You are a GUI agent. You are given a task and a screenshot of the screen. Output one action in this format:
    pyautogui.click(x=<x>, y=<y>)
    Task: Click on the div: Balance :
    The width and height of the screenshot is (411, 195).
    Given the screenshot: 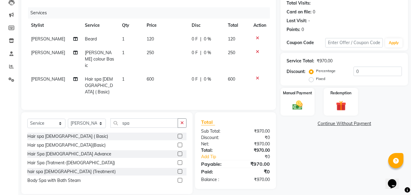 What is the action you would take?
    pyautogui.click(x=216, y=180)
    